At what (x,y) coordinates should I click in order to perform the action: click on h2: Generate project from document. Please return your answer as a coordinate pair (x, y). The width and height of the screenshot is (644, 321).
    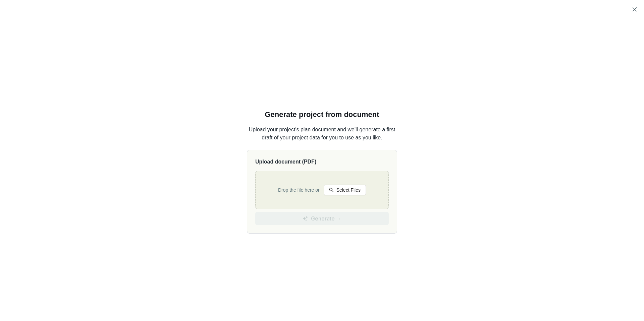
    Looking at the image, I should click on (322, 115).